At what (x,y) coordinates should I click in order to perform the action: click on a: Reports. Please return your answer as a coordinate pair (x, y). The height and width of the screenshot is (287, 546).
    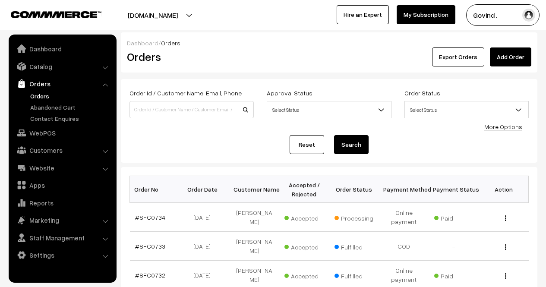
    Looking at the image, I should click on (62, 203).